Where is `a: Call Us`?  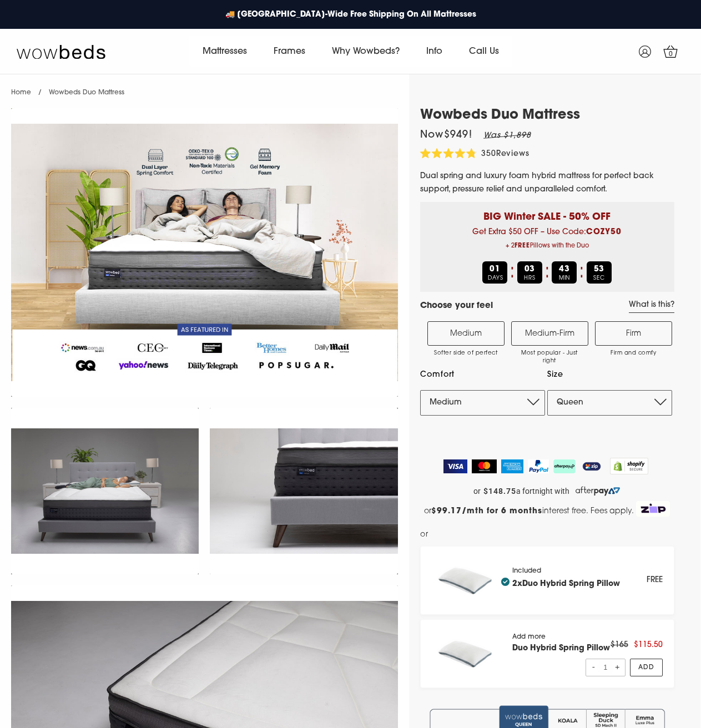
a: Call Us is located at coordinates (484, 51).